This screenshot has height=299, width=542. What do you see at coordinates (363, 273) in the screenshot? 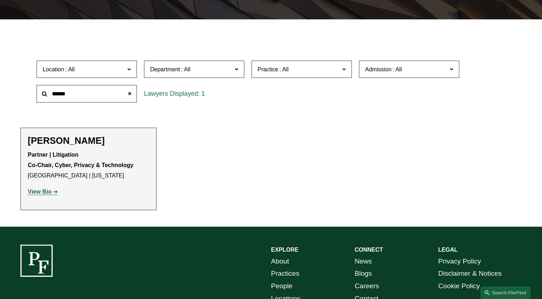
I see `a: Blogs` at bounding box center [363, 273].